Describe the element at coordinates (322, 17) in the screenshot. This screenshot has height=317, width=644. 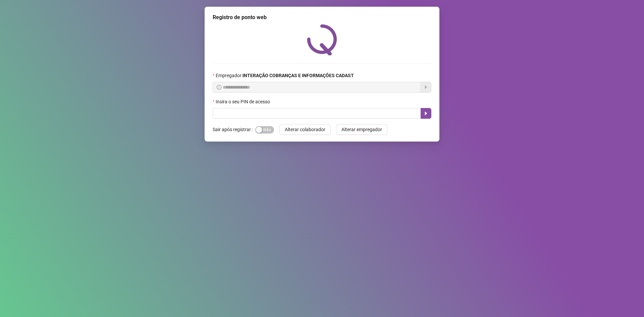
I see `div: Registro de ponto web` at that location.